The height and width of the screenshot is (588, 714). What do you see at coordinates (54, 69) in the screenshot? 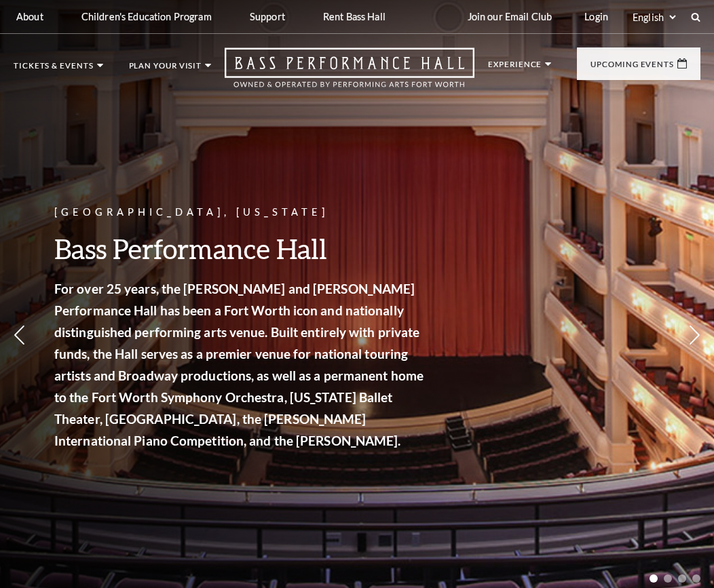
I see `p: Tickets & Events` at bounding box center [54, 69].